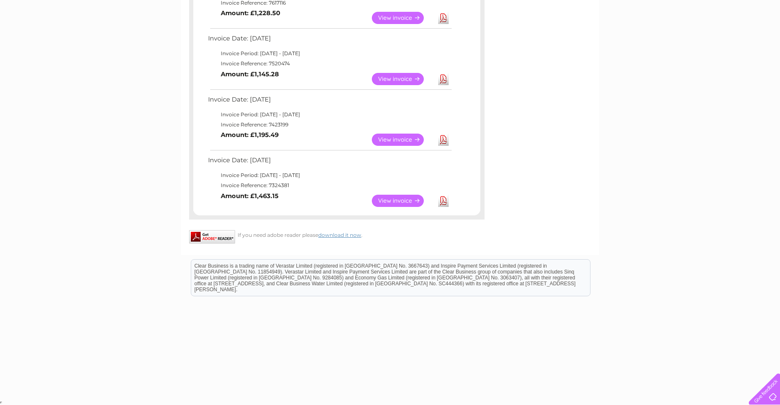  What do you see at coordinates (639, 39) in the screenshot?
I see `a: Water` at bounding box center [639, 39].